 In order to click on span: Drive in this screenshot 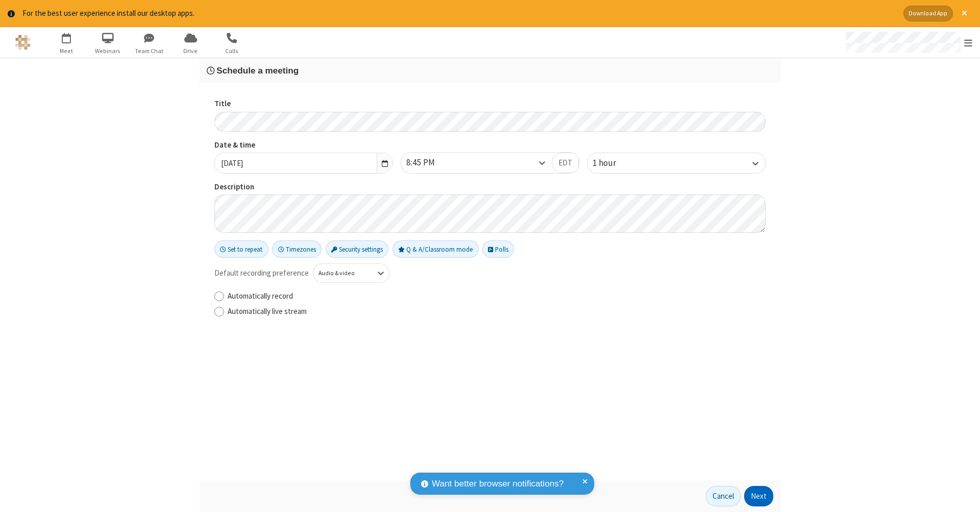, I will do `click(190, 51)`.